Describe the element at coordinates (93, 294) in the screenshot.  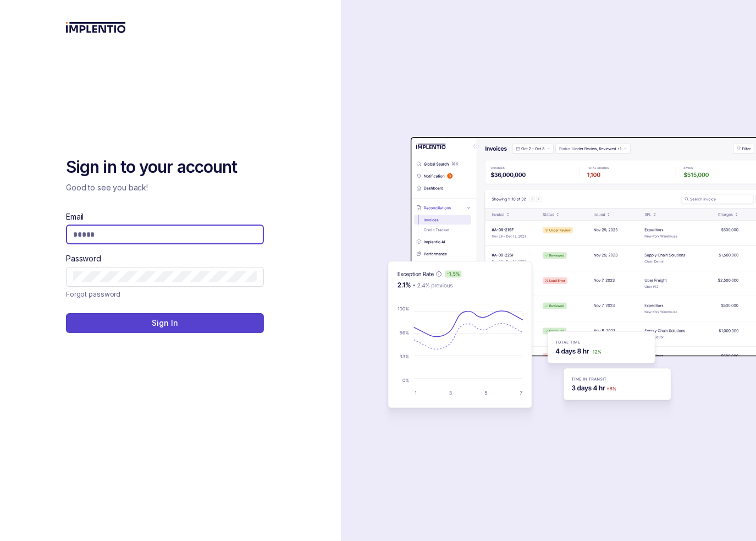
I see `p: Forgot password` at that location.